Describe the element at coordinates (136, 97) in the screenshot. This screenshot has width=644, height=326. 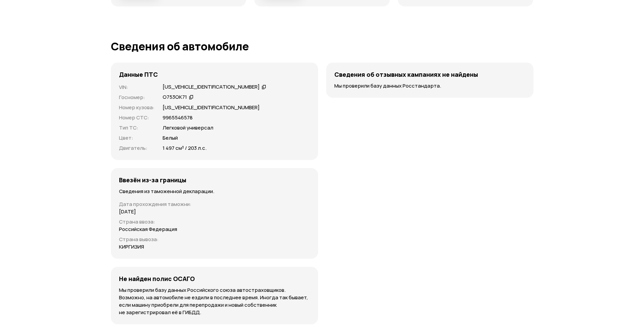
I see `p: Госномер :` at that location.